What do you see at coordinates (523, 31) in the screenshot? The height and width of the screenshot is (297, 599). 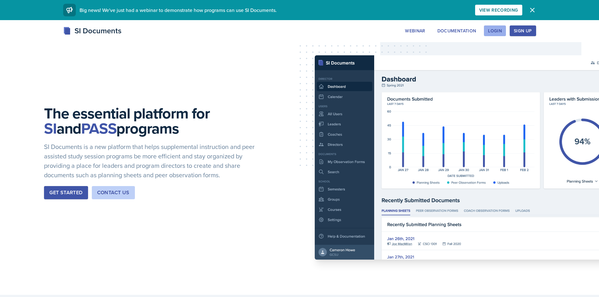 I see `div: Sign Up` at bounding box center [523, 31].